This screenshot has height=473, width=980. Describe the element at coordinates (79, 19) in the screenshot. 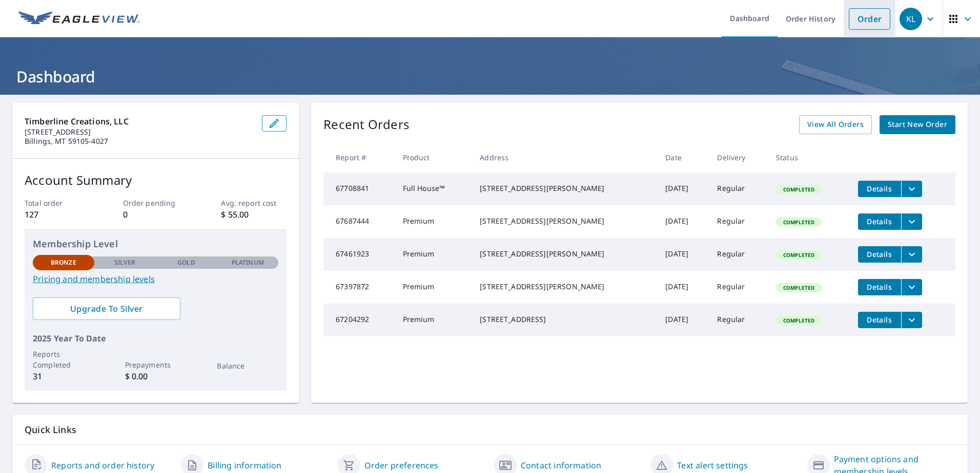

I see `img: EV Logo` at that location.